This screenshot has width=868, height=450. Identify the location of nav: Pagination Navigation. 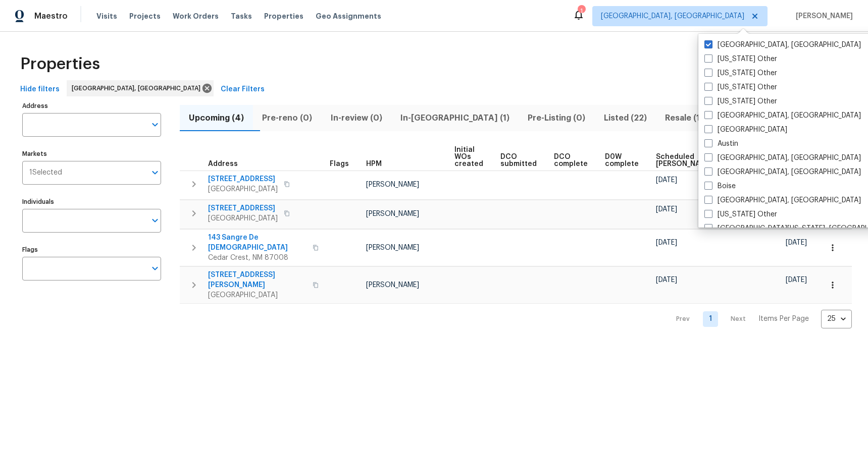
(759, 319).